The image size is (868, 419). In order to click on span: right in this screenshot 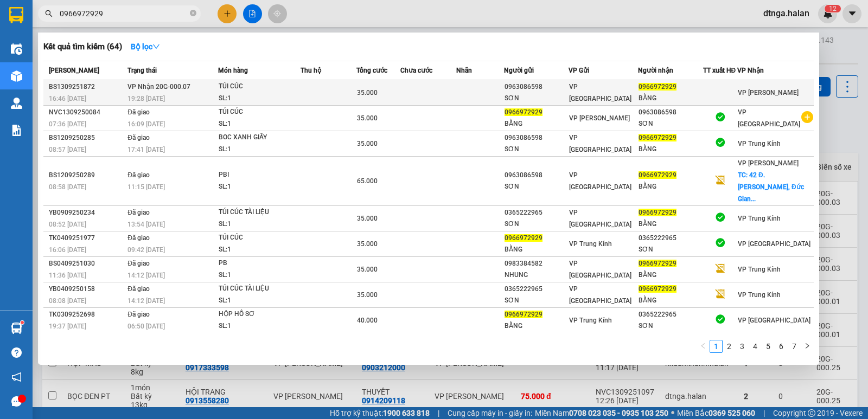, I will do `click(807, 346)`.